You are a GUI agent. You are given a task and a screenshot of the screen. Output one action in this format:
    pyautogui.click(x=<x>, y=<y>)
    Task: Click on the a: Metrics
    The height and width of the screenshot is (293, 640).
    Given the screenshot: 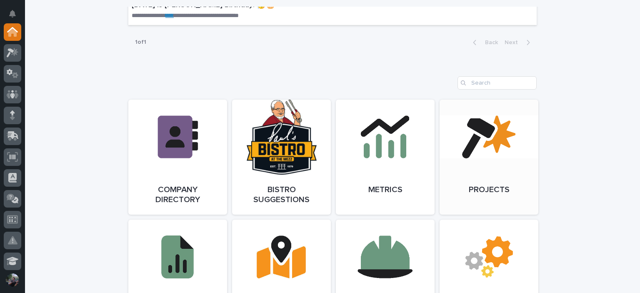 What is the action you would take?
    pyautogui.click(x=385, y=157)
    